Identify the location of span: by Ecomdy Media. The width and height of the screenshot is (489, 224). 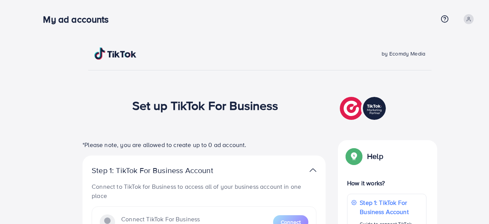
(403, 54).